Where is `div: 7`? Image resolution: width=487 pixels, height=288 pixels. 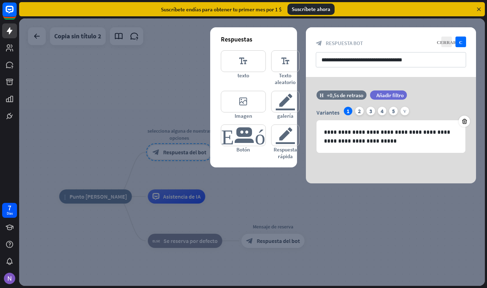
div: 7 is located at coordinates (10, 208).